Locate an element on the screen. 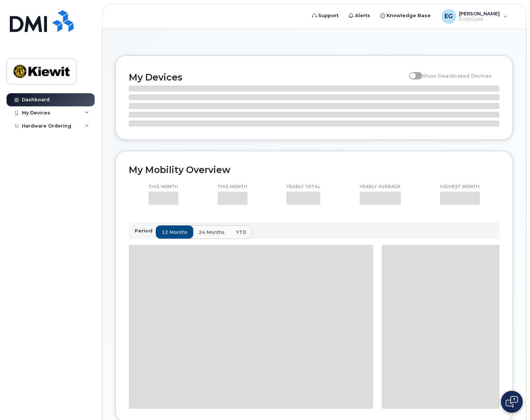 The image size is (530, 420). span: YTD is located at coordinates (241, 232).